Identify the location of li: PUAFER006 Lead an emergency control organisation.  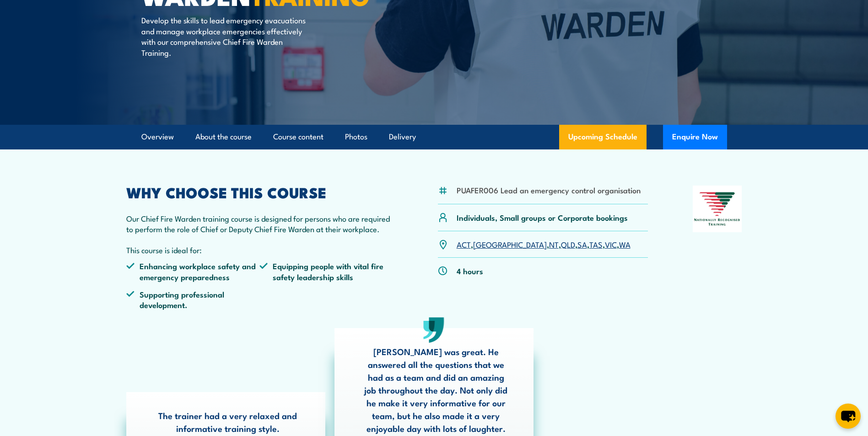
(549, 190).